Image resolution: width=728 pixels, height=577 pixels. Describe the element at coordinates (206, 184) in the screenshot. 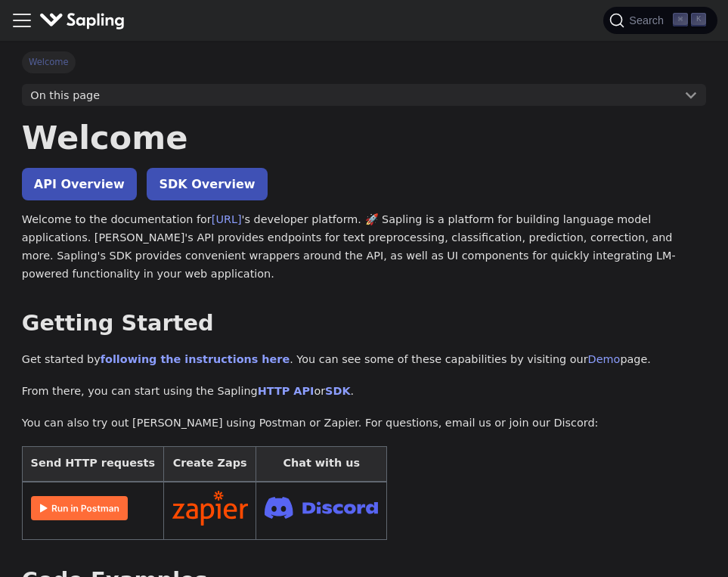

I see `a: SDK Overview` at that location.